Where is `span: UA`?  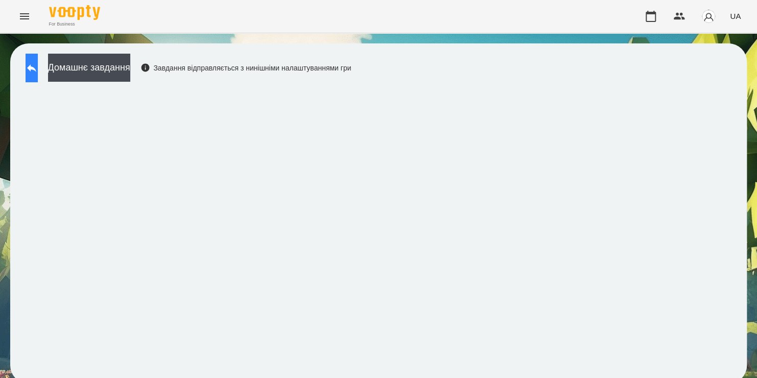
span: UA is located at coordinates (735, 16).